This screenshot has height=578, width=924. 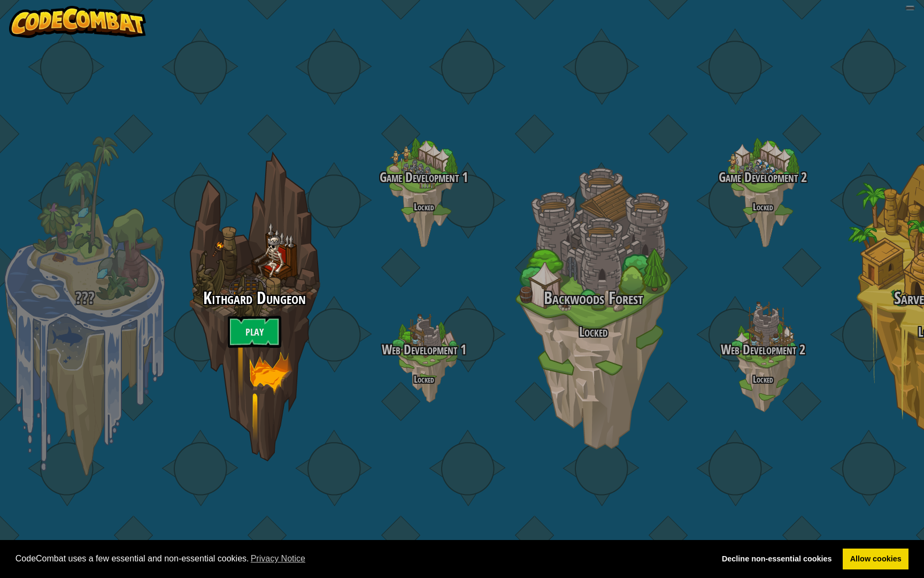 I want to click on span: CodeCombat uses a few essential and non-essential cookies., so click(x=361, y=559).